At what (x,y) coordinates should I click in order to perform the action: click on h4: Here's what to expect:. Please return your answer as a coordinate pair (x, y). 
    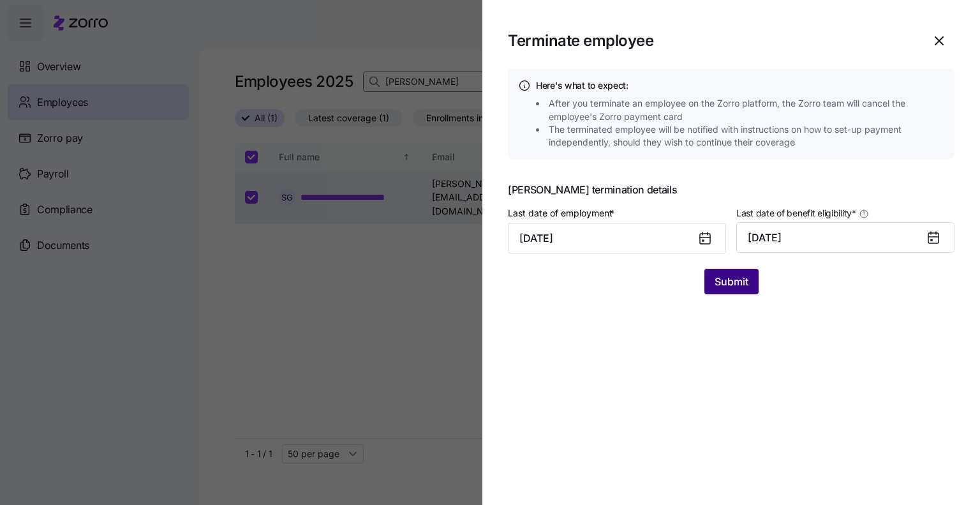
    Looking at the image, I should click on (740, 86).